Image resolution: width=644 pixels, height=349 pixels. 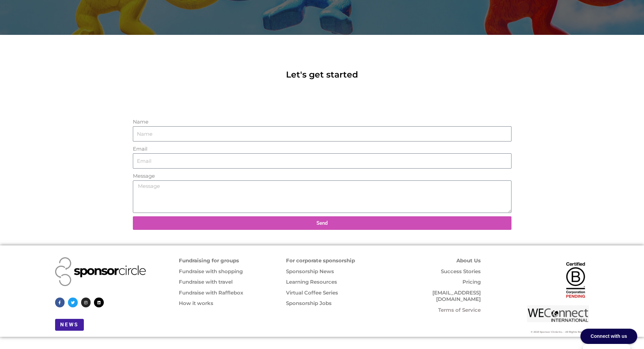 I want to click on img: Sponsor Circle logo, so click(x=101, y=271).